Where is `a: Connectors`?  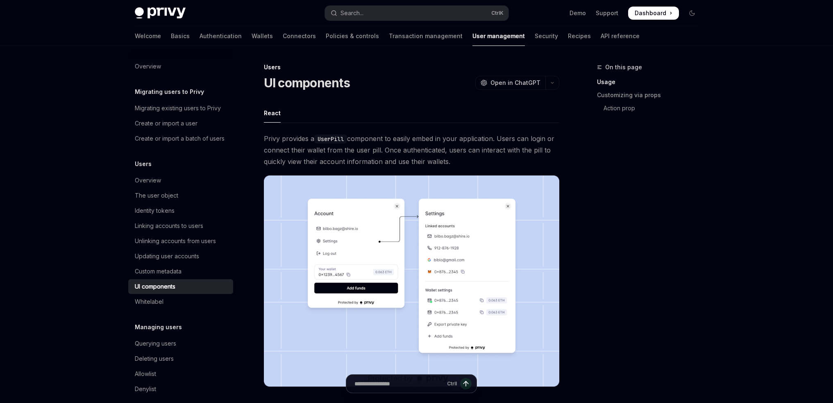 a: Connectors is located at coordinates (299, 36).